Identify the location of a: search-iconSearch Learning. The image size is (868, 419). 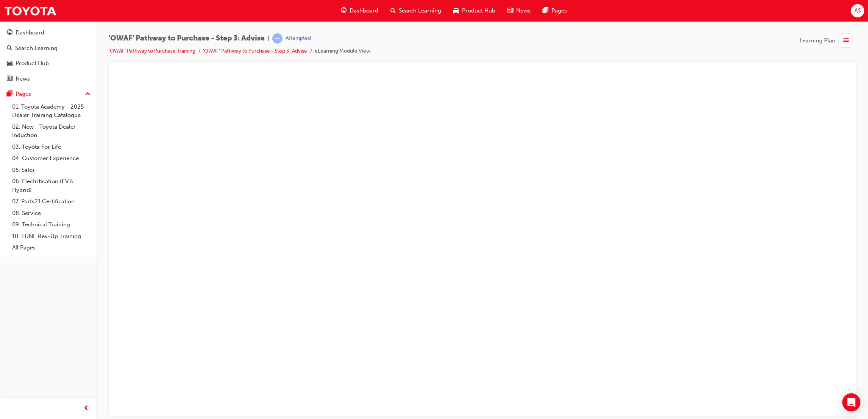
(416, 10).